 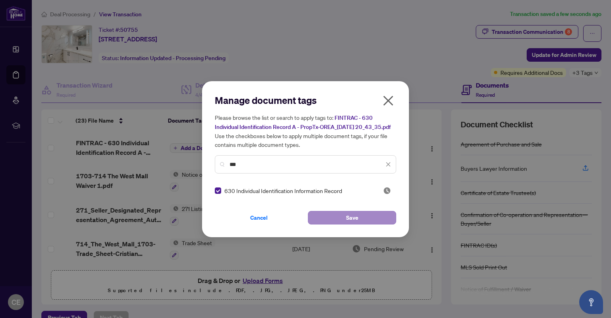 I want to click on button: Open asap, so click(x=591, y=302).